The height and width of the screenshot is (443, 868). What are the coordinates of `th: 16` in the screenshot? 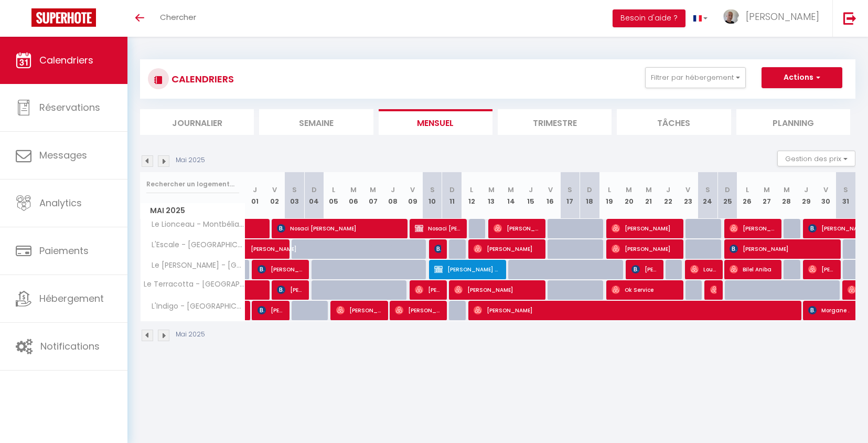 It's located at (551, 195).